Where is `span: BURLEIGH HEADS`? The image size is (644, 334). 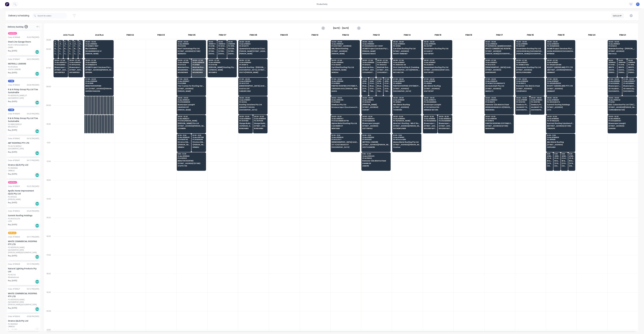
span: BURLEIGH HEADS is located at coordinates (376, 54).